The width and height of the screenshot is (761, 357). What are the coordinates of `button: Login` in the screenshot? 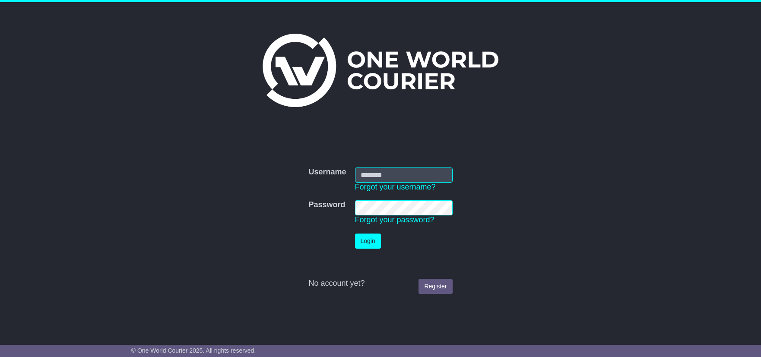 It's located at (368, 241).